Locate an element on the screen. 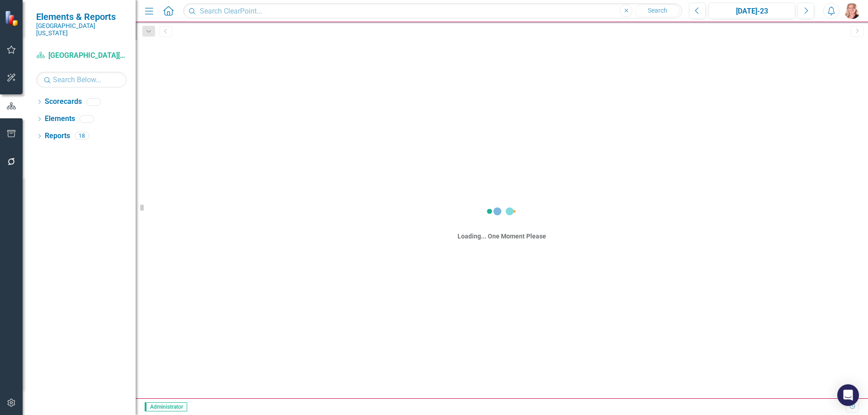 Image resolution: width=868 pixels, height=415 pixels. button: Search is located at coordinates (658, 11).